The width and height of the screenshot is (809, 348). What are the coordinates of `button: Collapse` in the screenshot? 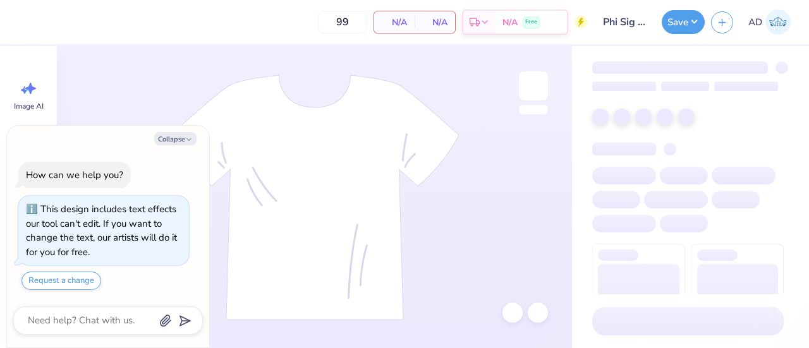 It's located at (175, 138).